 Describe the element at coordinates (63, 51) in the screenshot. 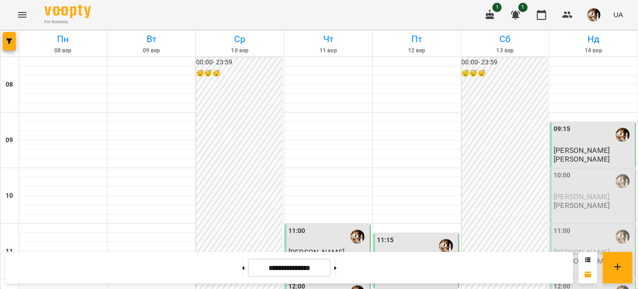

I see `h6: 08 вер` at that location.